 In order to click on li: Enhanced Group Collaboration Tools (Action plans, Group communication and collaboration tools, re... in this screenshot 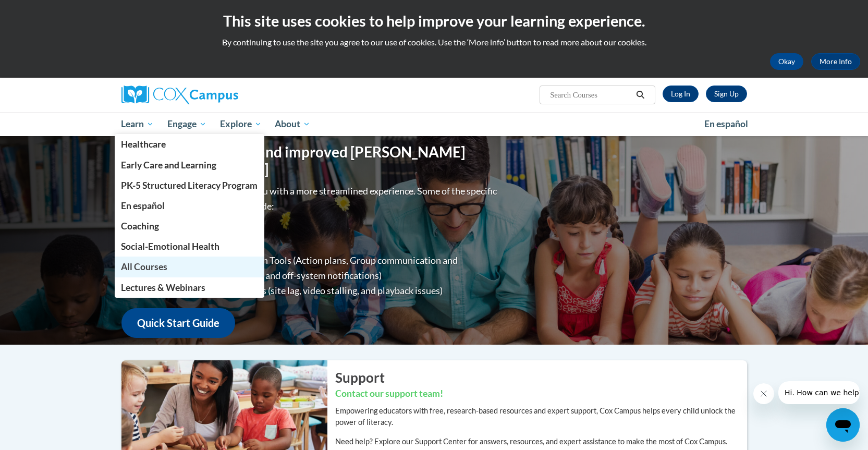, I will do `click(321, 268)`.